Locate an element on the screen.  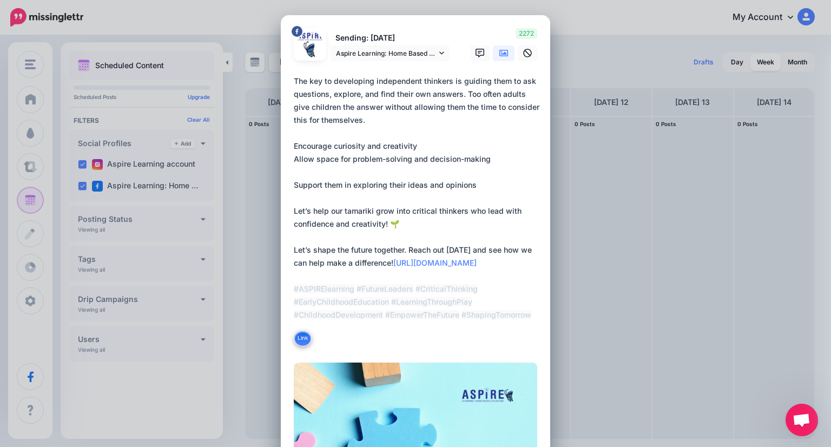
a: Aspire Learning: Home Based Childcare page is located at coordinates (390, 53).